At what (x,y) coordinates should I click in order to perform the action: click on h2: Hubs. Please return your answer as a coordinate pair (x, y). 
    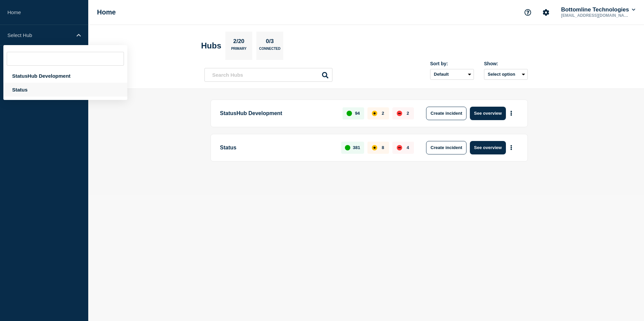
    Looking at the image, I should click on (211, 45).